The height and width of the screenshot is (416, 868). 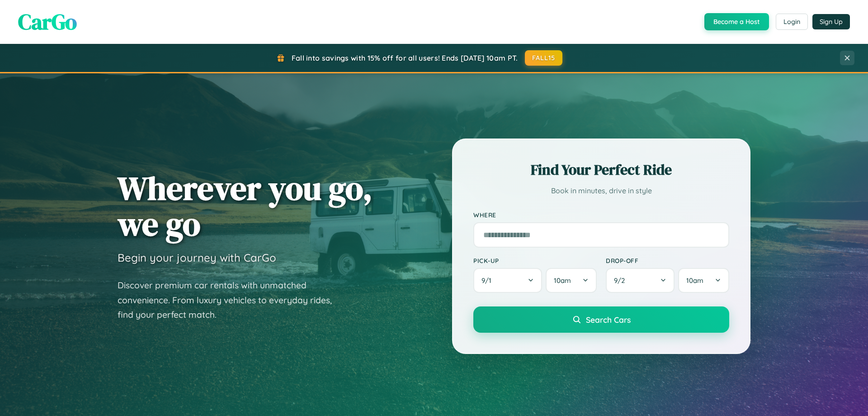 I want to click on h3: Begin your journey with CarGo, so click(x=196, y=257).